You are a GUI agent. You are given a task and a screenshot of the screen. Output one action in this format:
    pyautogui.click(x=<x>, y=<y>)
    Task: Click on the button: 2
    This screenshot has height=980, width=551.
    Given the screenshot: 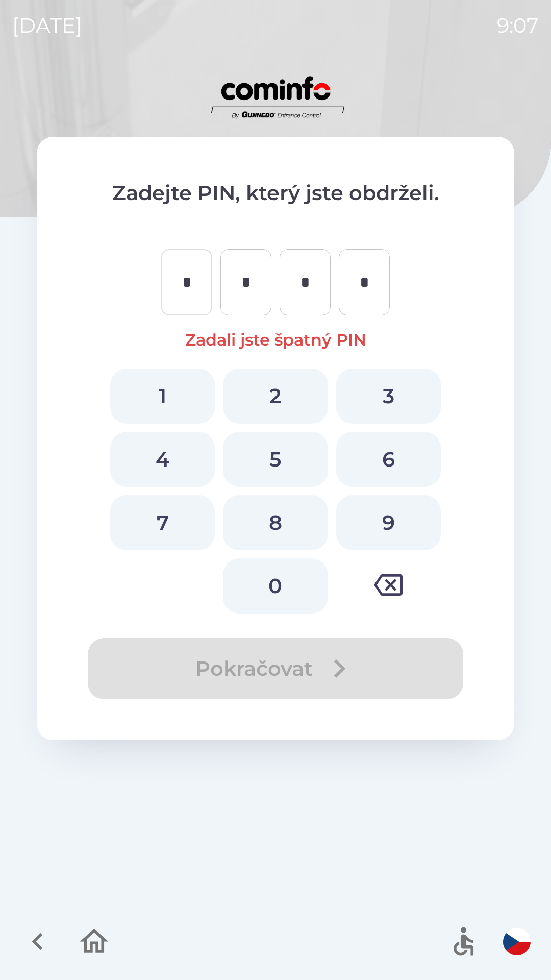 What is the action you would take?
    pyautogui.click(x=276, y=396)
    